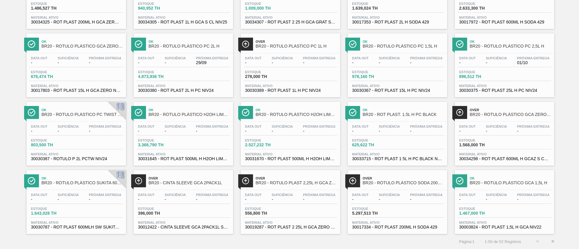 The image size is (579, 249). What do you see at coordinates (266, 214) in the screenshot?
I see `span: 556,800 TH` at bounding box center [266, 214].